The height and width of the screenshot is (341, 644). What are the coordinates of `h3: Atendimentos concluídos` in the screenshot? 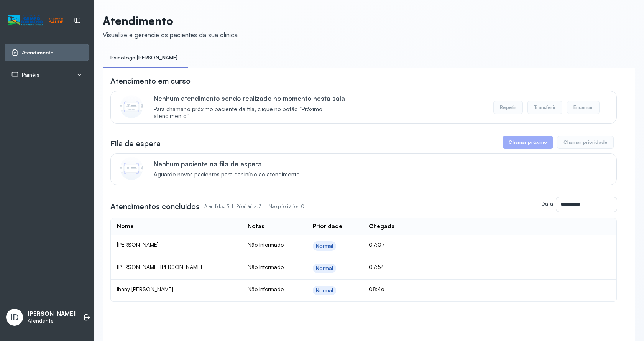 It's located at (155, 206).